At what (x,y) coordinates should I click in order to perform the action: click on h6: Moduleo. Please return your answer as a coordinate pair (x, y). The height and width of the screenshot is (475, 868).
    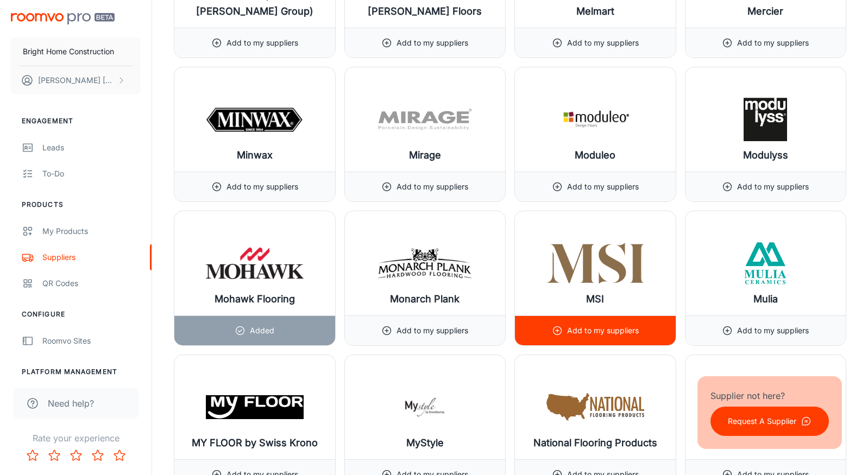
    Looking at the image, I should click on (594, 155).